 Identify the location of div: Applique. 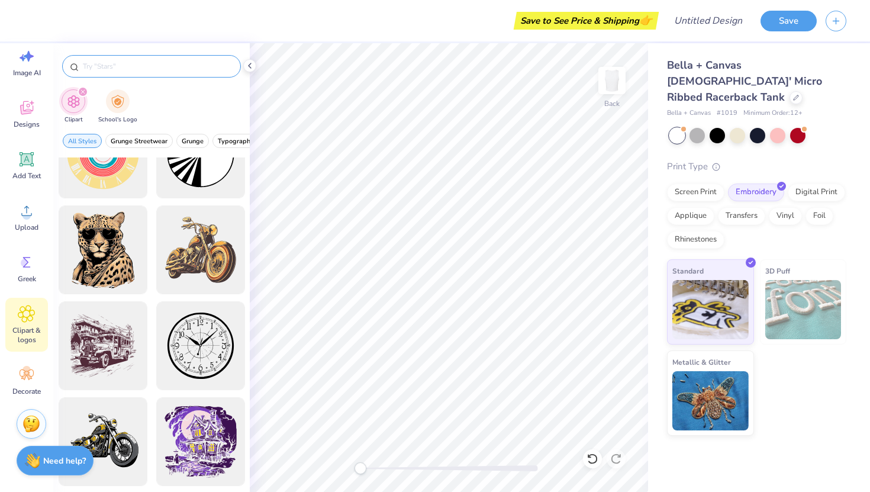
(691, 216).